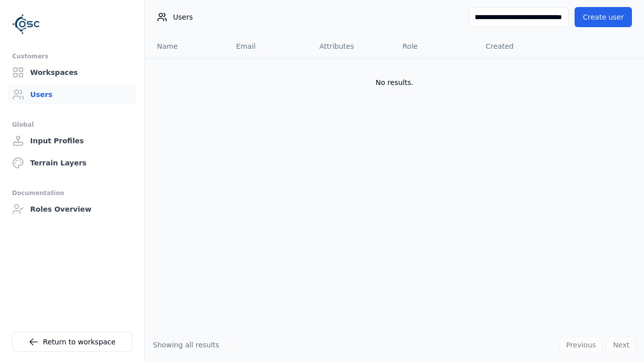 The image size is (644, 362). I want to click on th: Created, so click(518, 46).